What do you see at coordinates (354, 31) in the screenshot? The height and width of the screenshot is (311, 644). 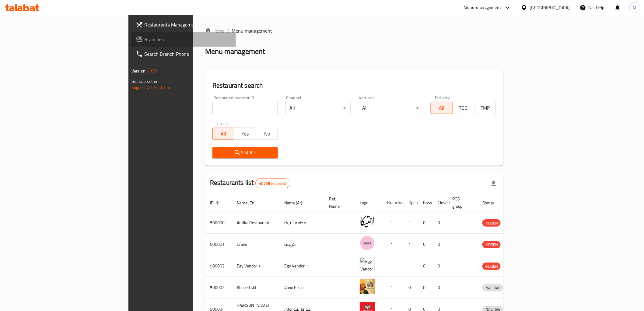 I see `nav: breadcrumb` at bounding box center [354, 31].